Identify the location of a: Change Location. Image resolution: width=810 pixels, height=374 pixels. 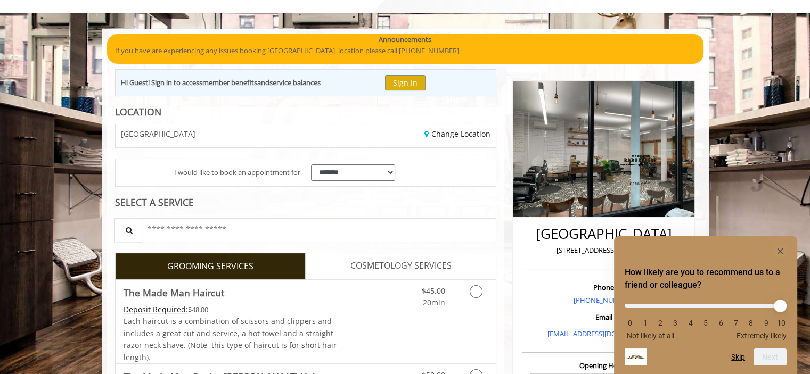
(458, 134).